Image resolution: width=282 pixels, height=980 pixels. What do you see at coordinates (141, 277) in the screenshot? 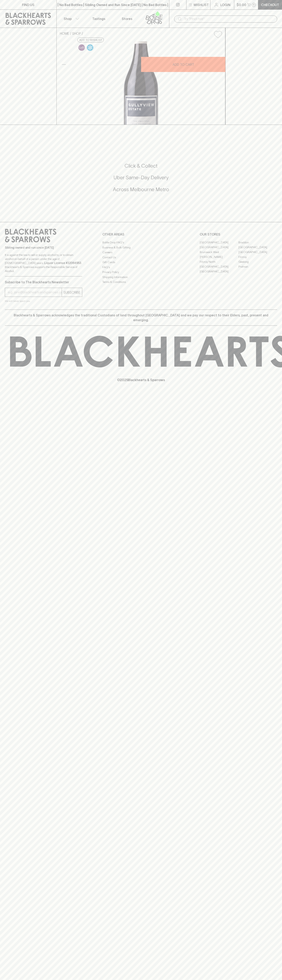
I see `a: Shipping Information` at bounding box center [141, 277].